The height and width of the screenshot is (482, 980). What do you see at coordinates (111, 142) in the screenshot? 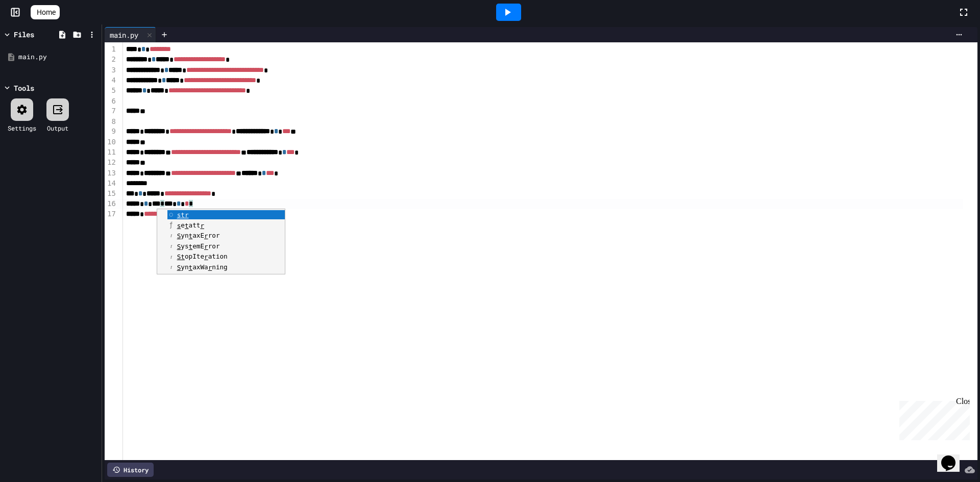
I see `div: 10` at bounding box center [111, 142].